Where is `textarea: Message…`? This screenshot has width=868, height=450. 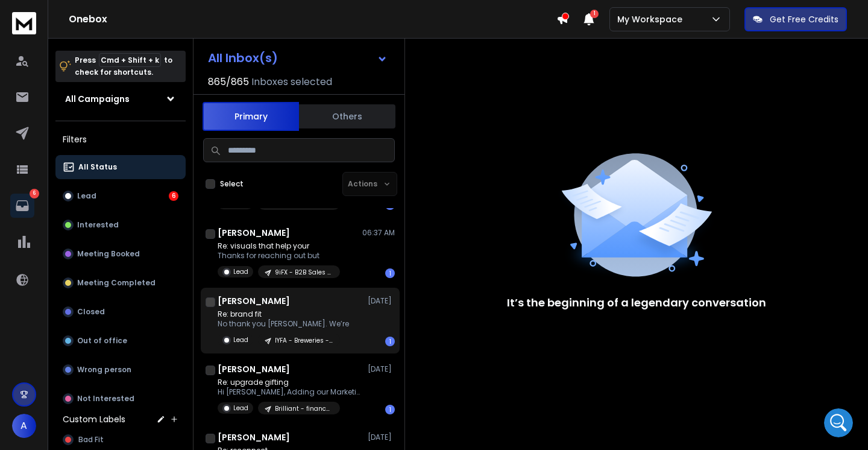 textarea: Message… is located at coordinates (121, 342).